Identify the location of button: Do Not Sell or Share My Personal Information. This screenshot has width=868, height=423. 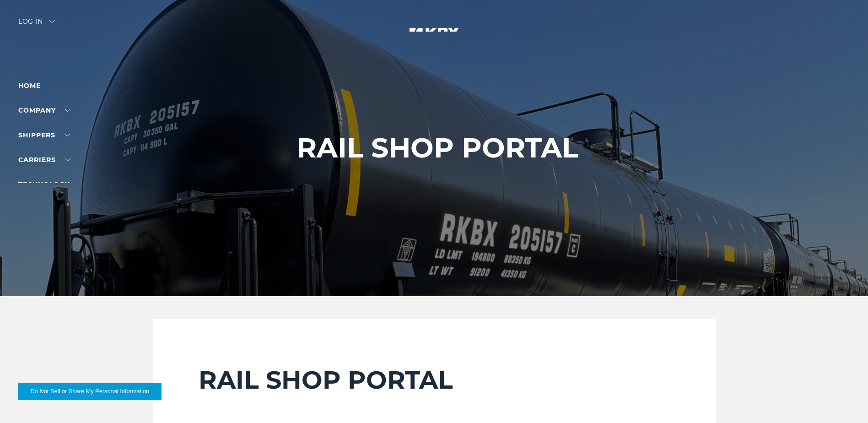
(90, 391).